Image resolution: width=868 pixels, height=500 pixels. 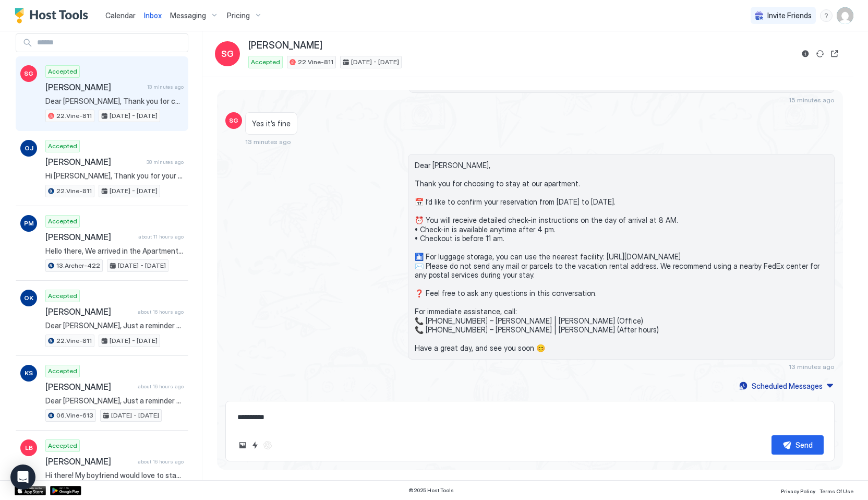 I want to click on div: Google Play Store, so click(x=65, y=490).